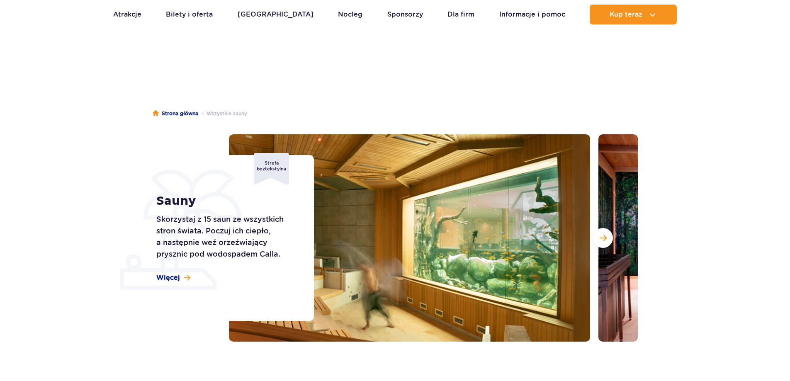 The height and width of the screenshot is (381, 790). What do you see at coordinates (633, 15) in the screenshot?
I see `button: Kup teraz` at bounding box center [633, 15].